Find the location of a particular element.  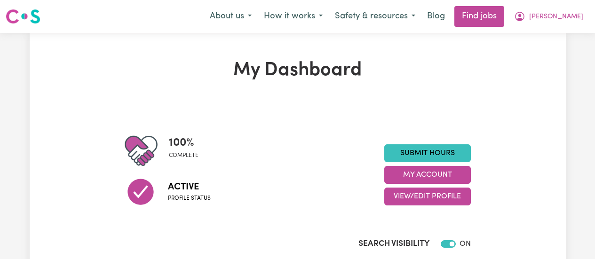

button: View/Edit Profile is located at coordinates (428, 197).